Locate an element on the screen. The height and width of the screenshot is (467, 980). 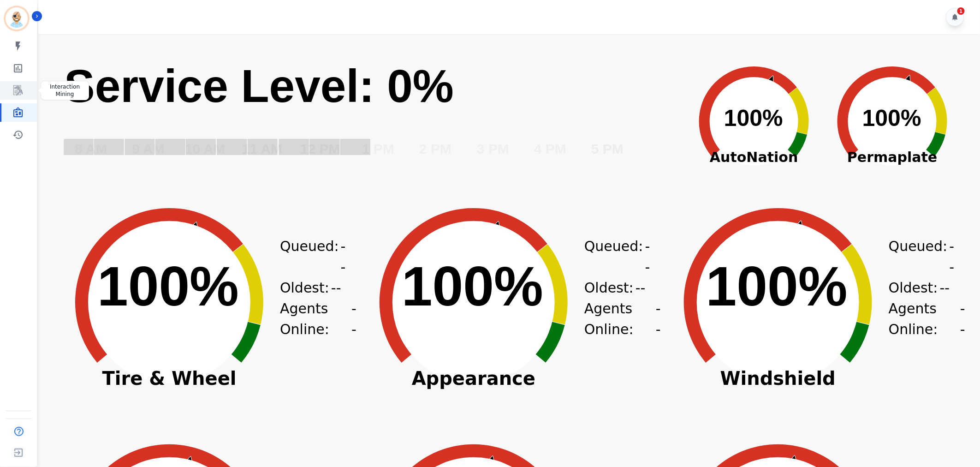
img: Bordered avatar is located at coordinates (16, 18).